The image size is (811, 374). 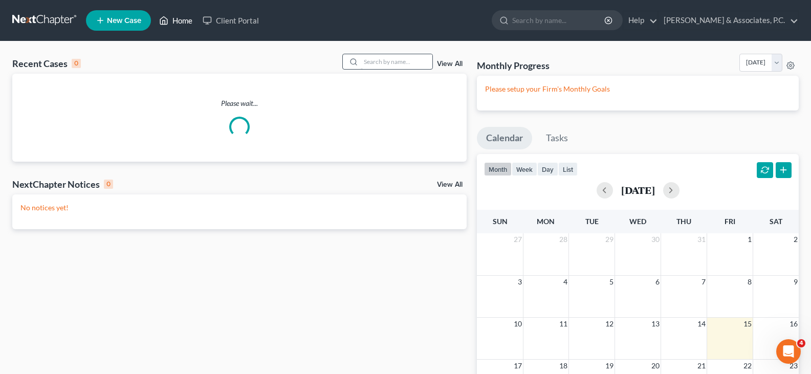 What do you see at coordinates (655, 324) in the screenshot?
I see `span: 13` at bounding box center [655, 324].